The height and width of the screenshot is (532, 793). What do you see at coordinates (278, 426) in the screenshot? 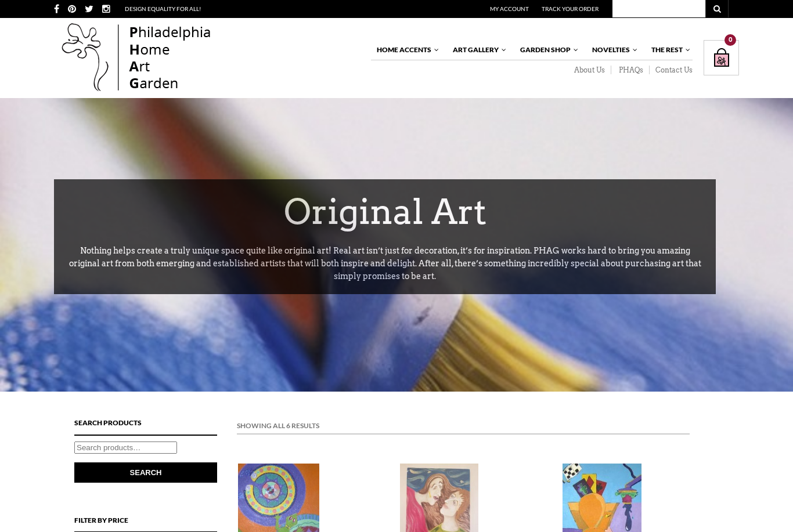
I see `em: Showing all 6 results` at bounding box center [278, 426].